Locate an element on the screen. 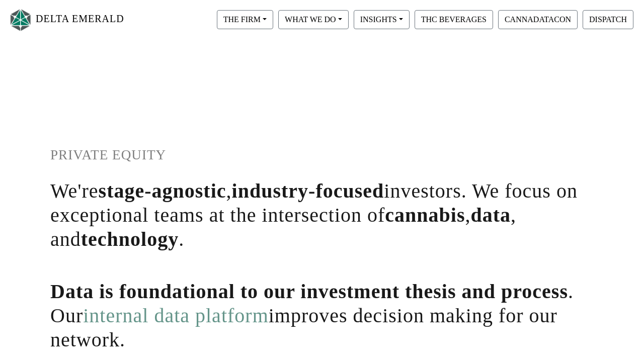  button: THE FIRM is located at coordinates (245, 20).